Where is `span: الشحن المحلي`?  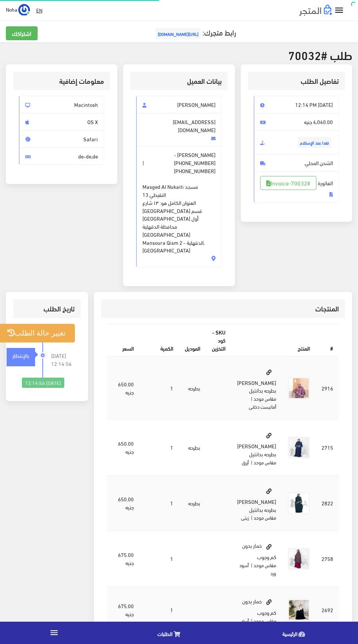 span: الشحن المحلي is located at coordinates (296, 163).